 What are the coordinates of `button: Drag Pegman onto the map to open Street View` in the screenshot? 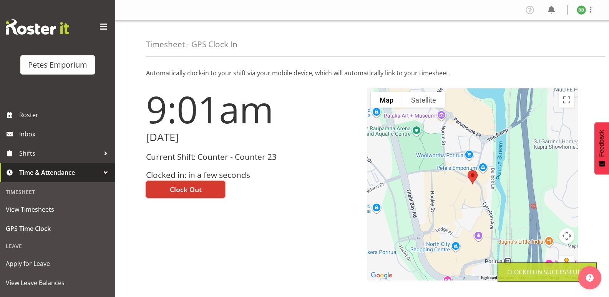 It's located at (567, 264).